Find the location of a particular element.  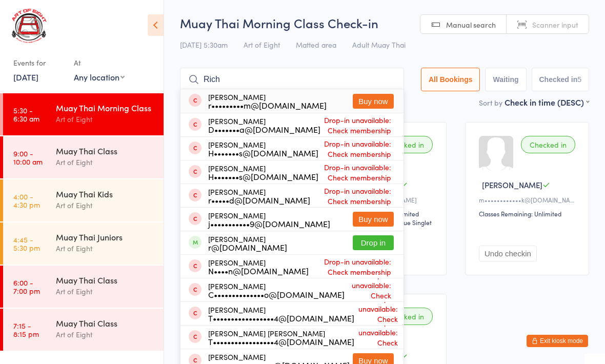

time: 6:00 - 7:00 pm is located at coordinates (27, 286).